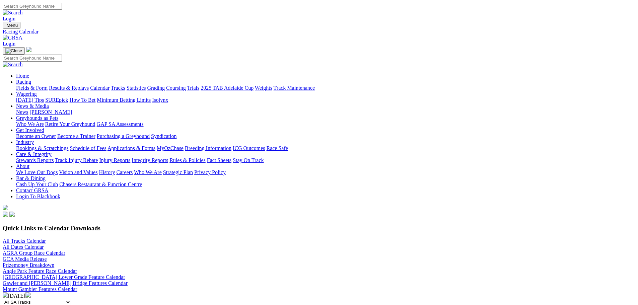 This screenshot has height=305, width=638. I want to click on a: Login To Blackbook, so click(38, 196).